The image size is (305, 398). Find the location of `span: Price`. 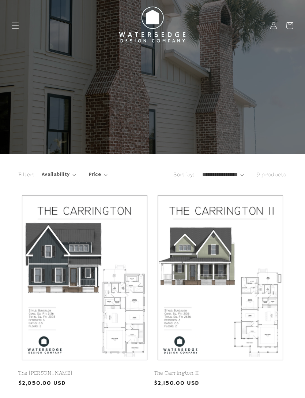

span: Price is located at coordinates (95, 174).